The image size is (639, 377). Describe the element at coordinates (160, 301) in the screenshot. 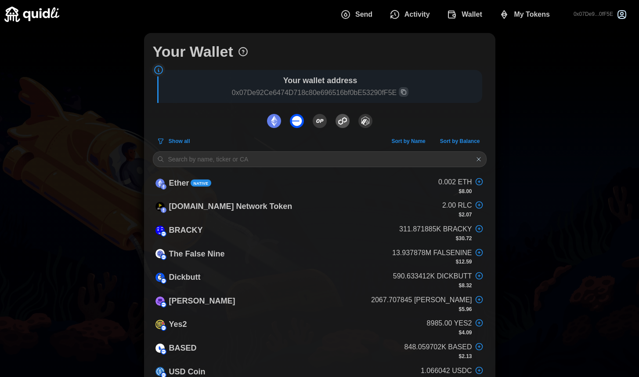

I see `img: DEGEN (on Base)` at that location.